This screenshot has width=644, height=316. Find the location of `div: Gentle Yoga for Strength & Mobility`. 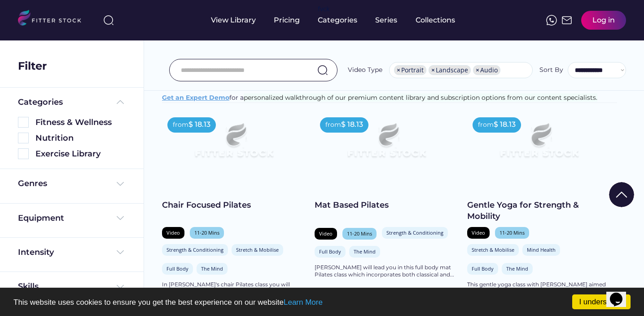

div: Gentle Yoga for Strength & Mobility is located at coordinates (539, 211).